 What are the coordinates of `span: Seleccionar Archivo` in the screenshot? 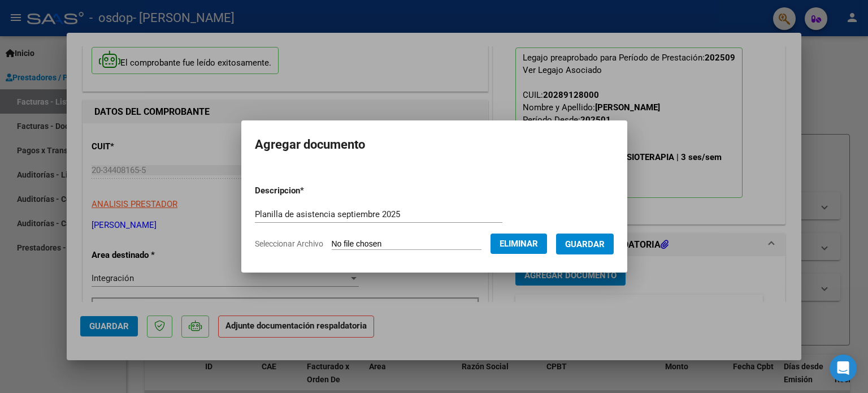 It's located at (289, 244).